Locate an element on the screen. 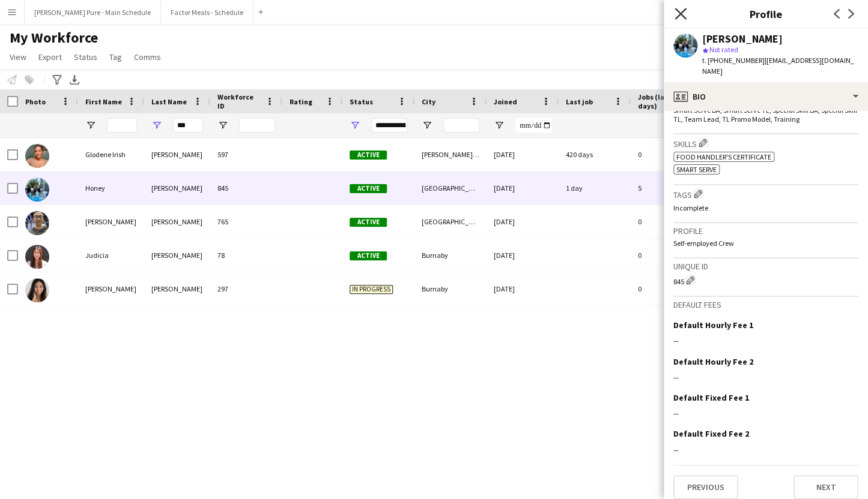 This screenshot has height=499, width=868. h3: Unique ID is located at coordinates (765, 267).